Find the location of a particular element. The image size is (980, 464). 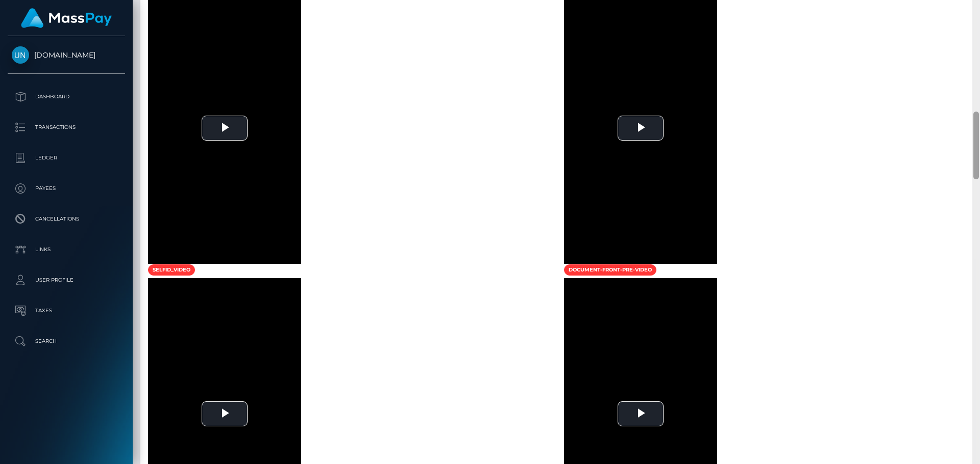

a: Links is located at coordinates (67, 250).